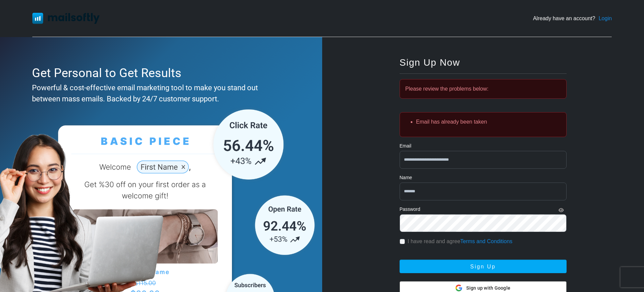 Image resolution: width=644 pixels, height=292 pixels. What do you see at coordinates (486, 241) in the screenshot?
I see `a: Terms and Conditions` at bounding box center [486, 241].